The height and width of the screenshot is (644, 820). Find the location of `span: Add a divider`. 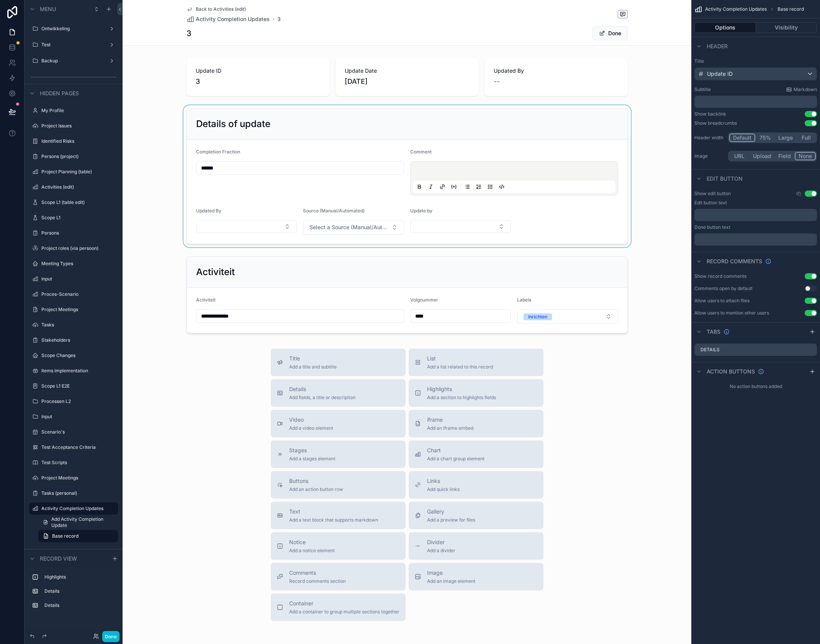

span: Add a divider is located at coordinates (441, 551).